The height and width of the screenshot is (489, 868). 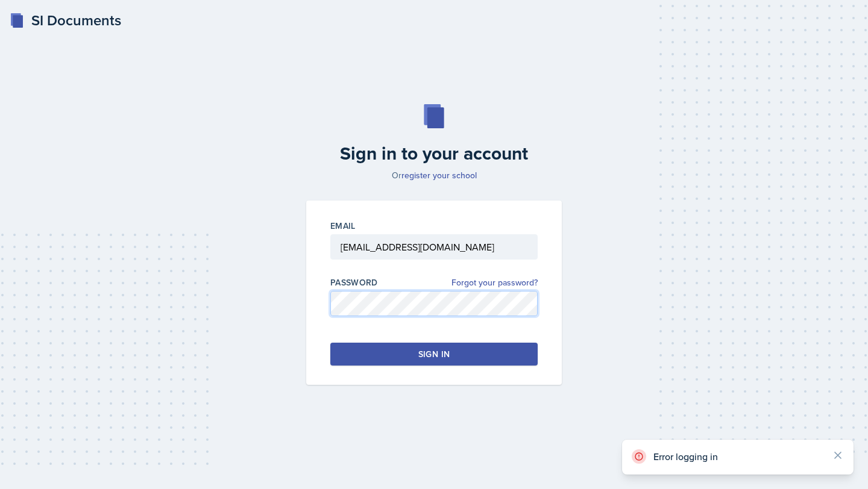 What do you see at coordinates (494, 282) in the screenshot?
I see `a: Forgot your password?` at bounding box center [494, 282].